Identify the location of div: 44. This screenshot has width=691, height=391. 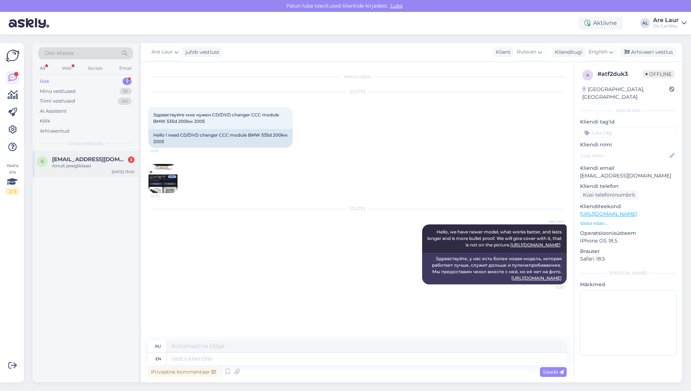
(125, 101).